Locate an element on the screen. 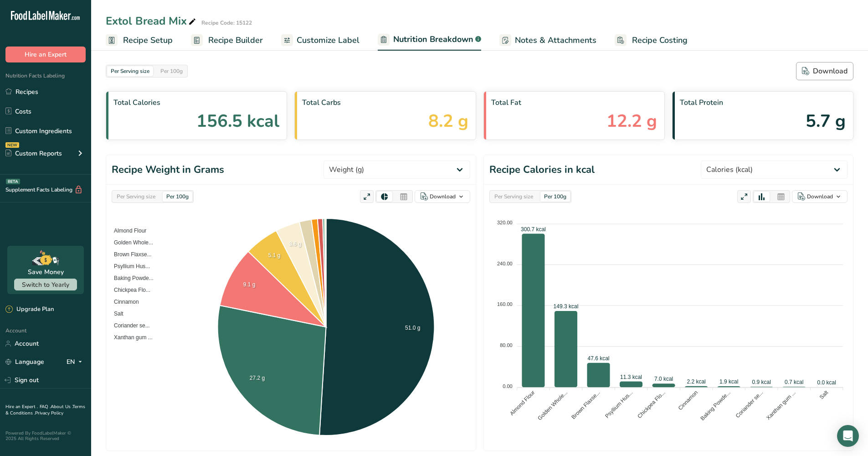 The width and height of the screenshot is (868, 456). tspan: Salt is located at coordinates (824, 394).